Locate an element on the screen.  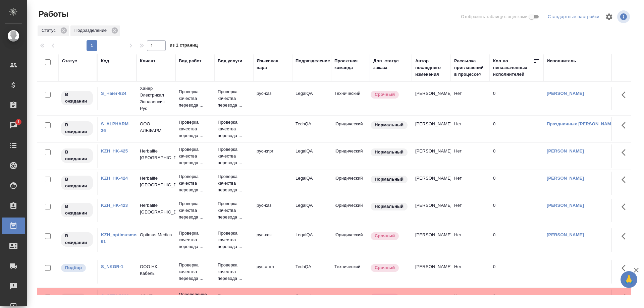
p: Создан is located at coordinates (73, 298).